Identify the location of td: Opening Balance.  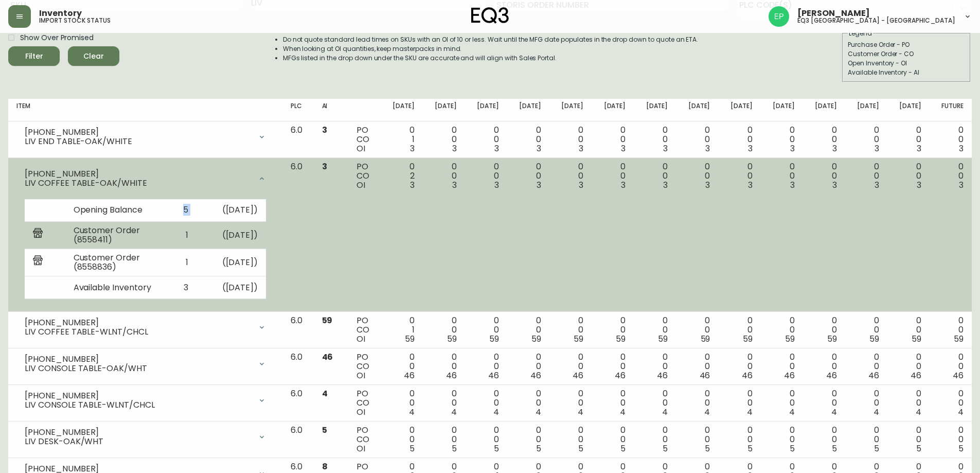
(116, 211).